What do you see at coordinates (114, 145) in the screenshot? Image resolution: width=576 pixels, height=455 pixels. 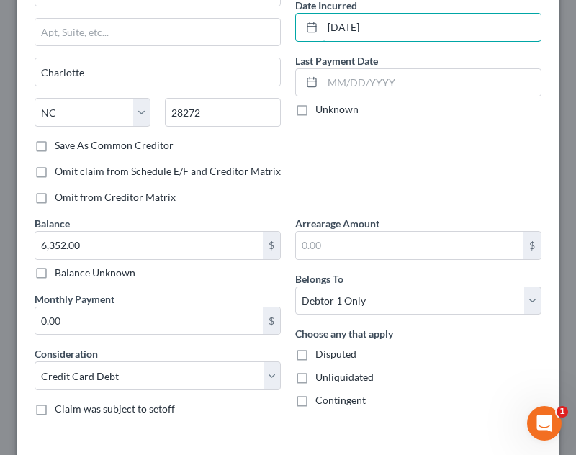 I see `label: Save As Common Creditor` at bounding box center [114, 145].